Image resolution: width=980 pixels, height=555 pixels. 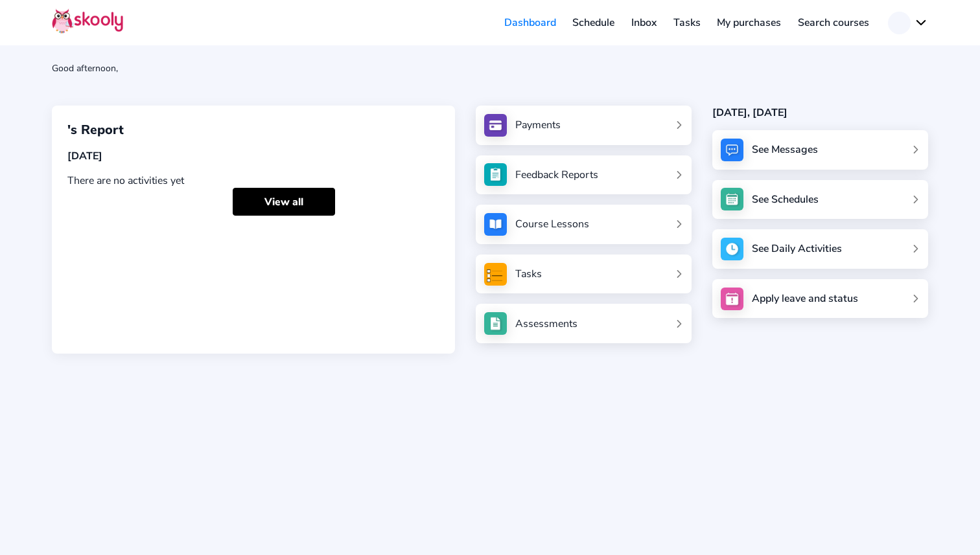 I want to click on div: See Messages, so click(x=785, y=150).